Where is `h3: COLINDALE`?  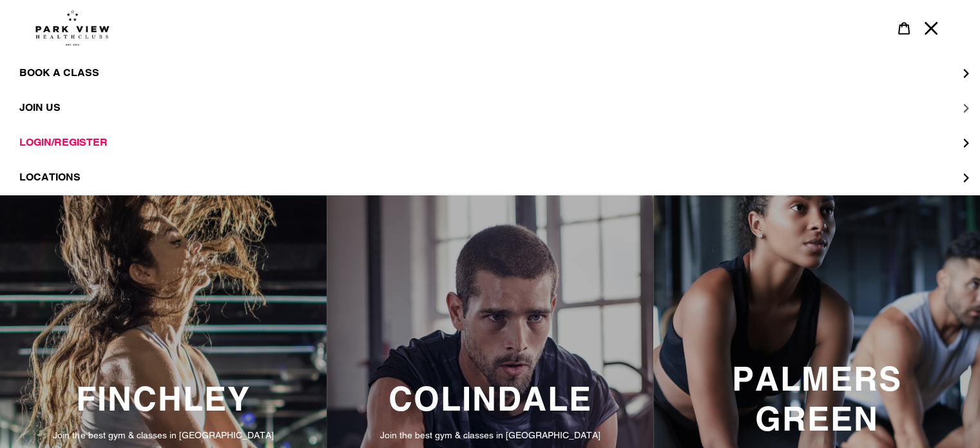 h3: COLINDALE is located at coordinates (490, 398).